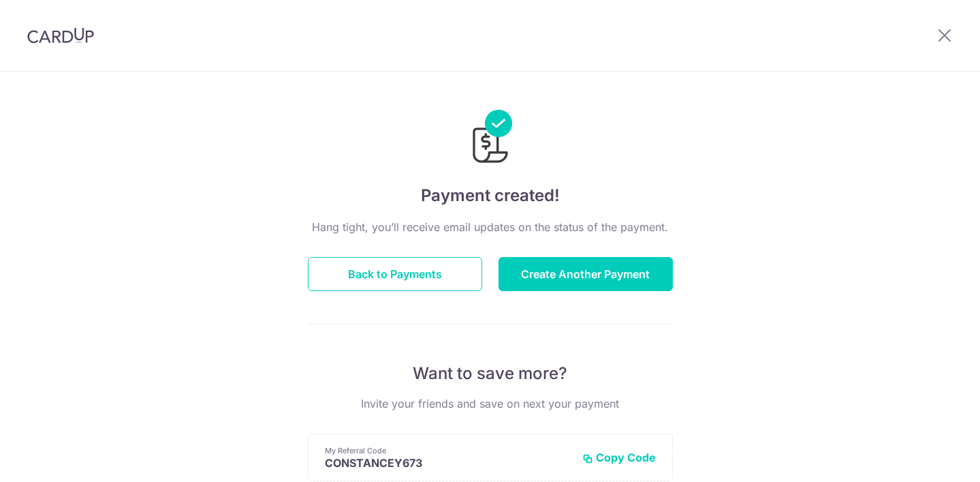 This screenshot has width=980, height=482. I want to click on img: Payments, so click(490, 138).